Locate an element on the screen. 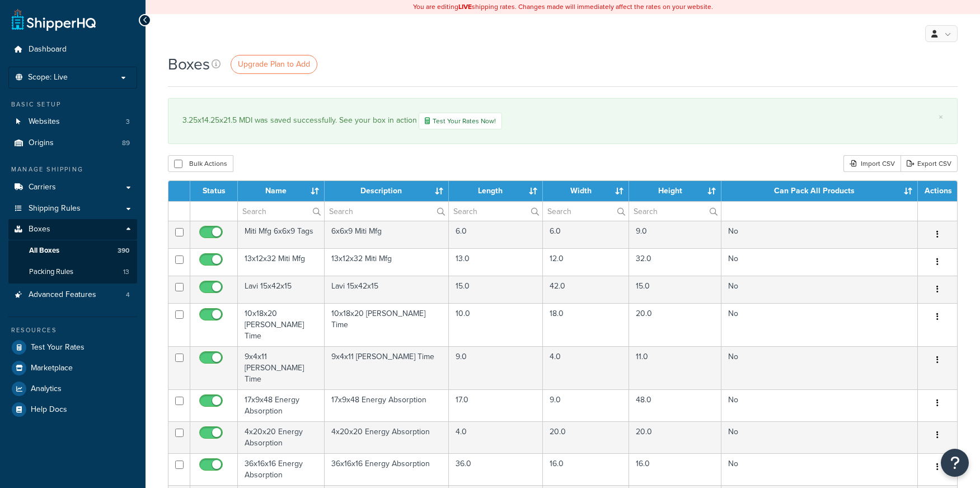 Image resolution: width=980 pixels, height=488 pixels. th: Actions is located at coordinates (938, 191).